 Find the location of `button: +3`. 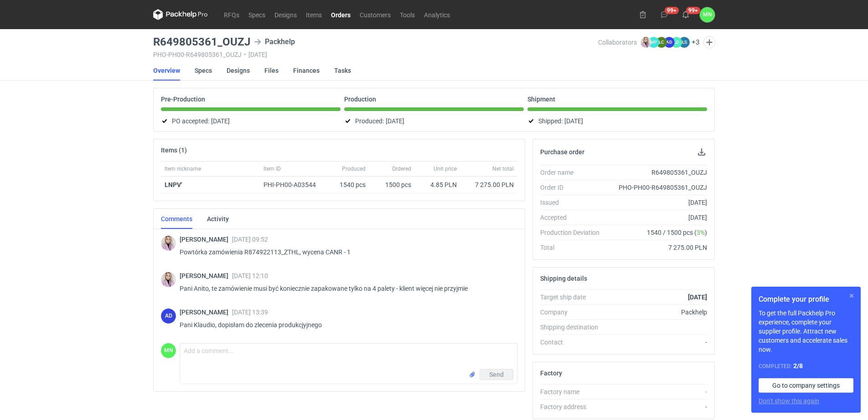

button: +3 is located at coordinates (695, 43).